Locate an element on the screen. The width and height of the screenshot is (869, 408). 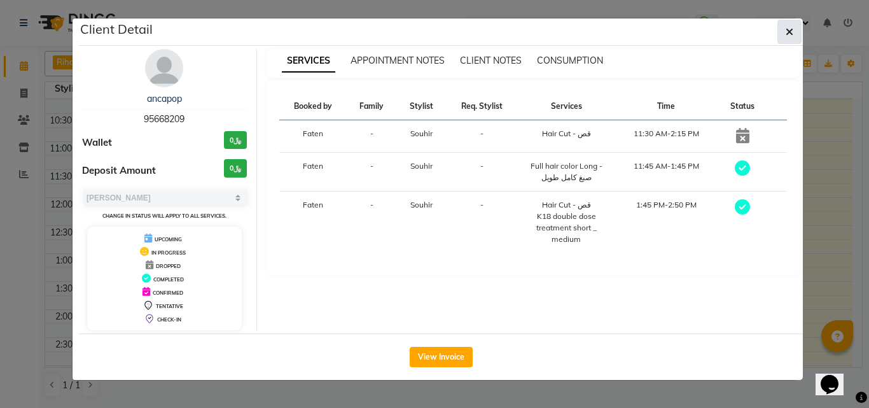
th: Status is located at coordinates (743, 106).